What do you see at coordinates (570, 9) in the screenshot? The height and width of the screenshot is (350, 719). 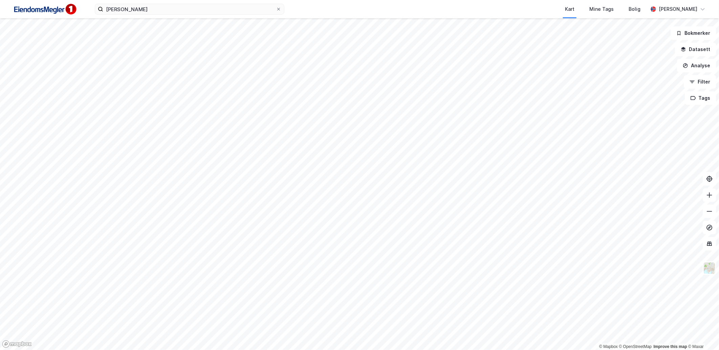 I see `div: Kart` at bounding box center [570, 9].